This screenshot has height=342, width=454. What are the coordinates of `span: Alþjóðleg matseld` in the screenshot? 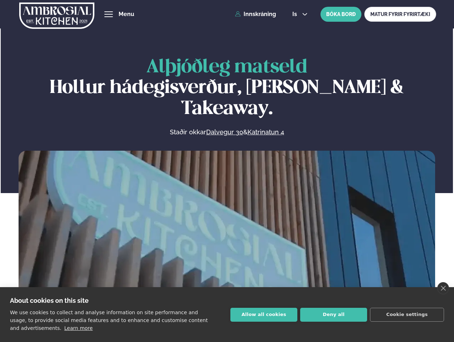 It's located at (227, 67).